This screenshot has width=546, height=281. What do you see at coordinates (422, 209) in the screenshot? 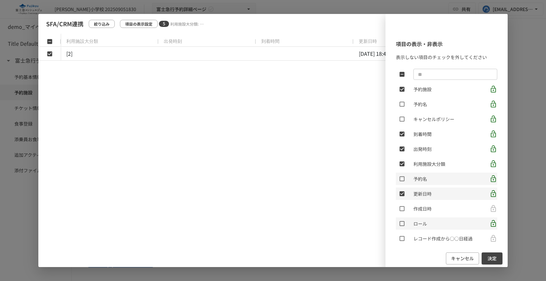
I see `p: 作成日時` at bounding box center [422, 209].